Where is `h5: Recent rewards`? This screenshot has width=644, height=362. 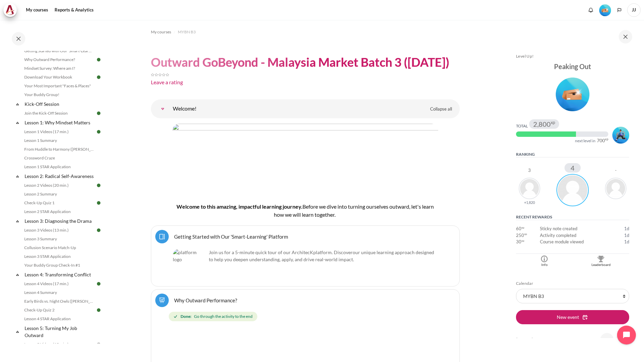 h5: Recent rewards is located at coordinates (573, 217).